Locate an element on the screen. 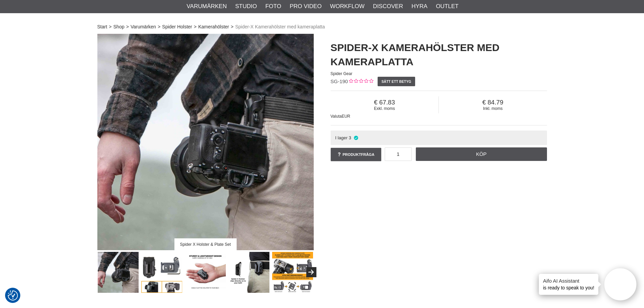 Image resolution: width=644 pixels, height=308 pixels. span: I lager is located at coordinates (341, 138).